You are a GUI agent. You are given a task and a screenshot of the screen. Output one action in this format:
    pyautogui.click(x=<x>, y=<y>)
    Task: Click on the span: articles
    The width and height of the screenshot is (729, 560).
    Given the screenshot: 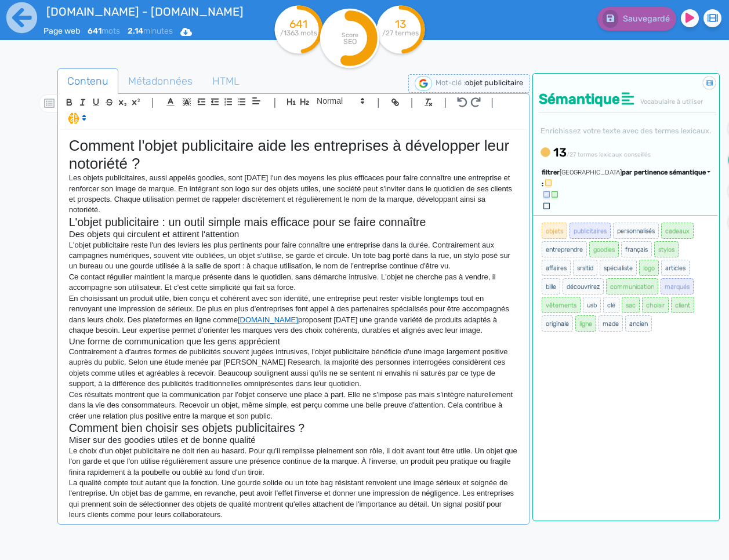 What is the action you would take?
    pyautogui.click(x=675, y=268)
    